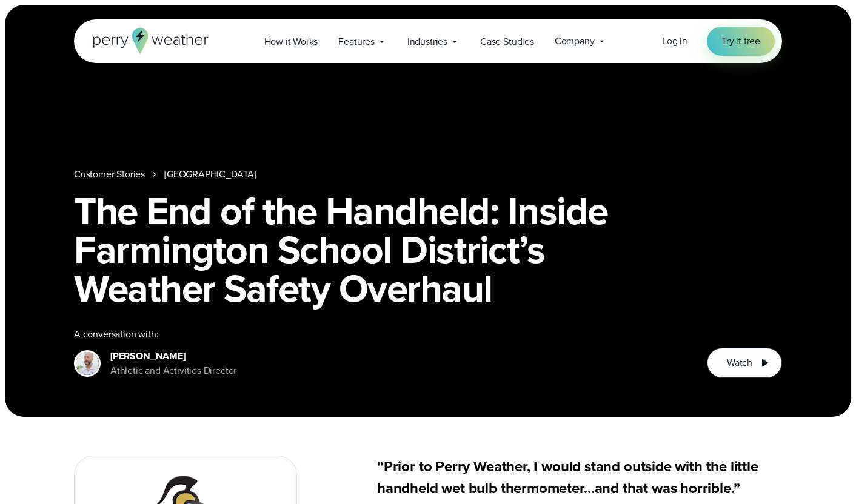 The height and width of the screenshot is (504, 856). What do you see at coordinates (741, 41) in the screenshot?
I see `a: Try it free` at bounding box center [741, 41].